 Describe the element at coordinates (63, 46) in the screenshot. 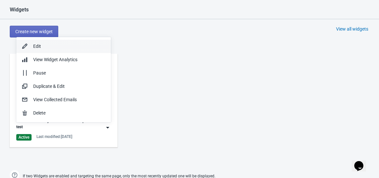

I see `button: Edit` at that location.